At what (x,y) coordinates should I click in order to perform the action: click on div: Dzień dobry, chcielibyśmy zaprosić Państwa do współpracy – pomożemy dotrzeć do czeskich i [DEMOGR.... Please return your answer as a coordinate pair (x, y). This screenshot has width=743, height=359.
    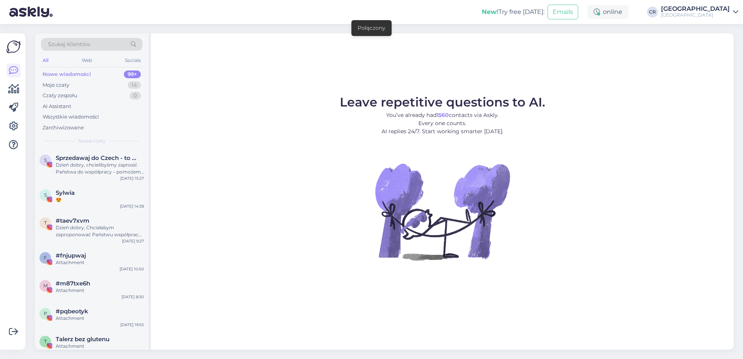
    Looking at the image, I should click on (100, 168).